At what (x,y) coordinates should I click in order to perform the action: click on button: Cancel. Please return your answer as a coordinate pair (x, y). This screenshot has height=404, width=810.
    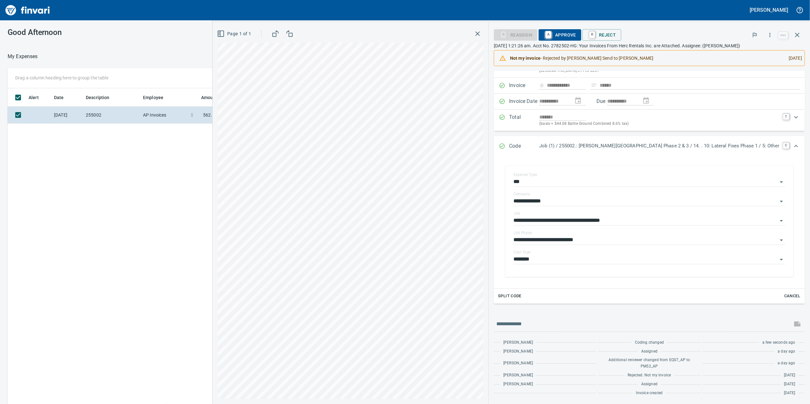
    Looking at the image, I should click on (792, 296).